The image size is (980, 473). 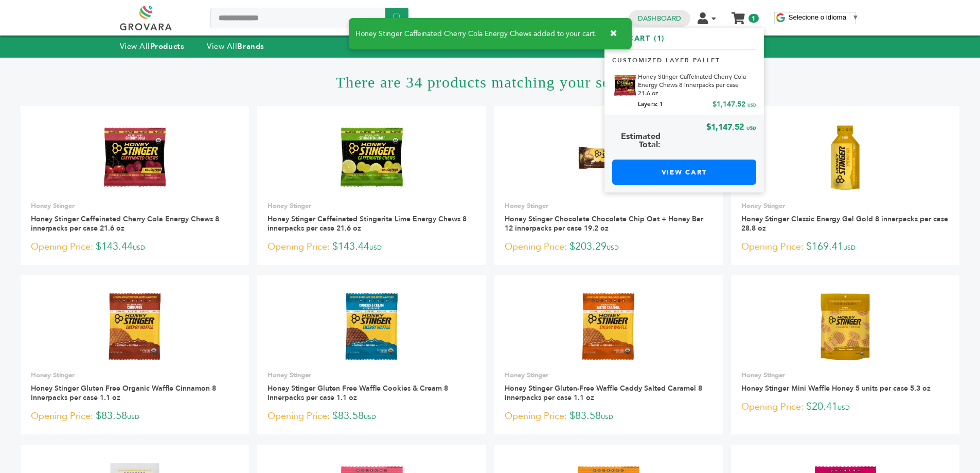 What do you see at coordinates (135, 326) in the screenshot?
I see `img: Honey Stinger Gluten Free Organic Waffle Cinnamon 8 innerpacks per case 1.1 oz` at bounding box center [135, 326].